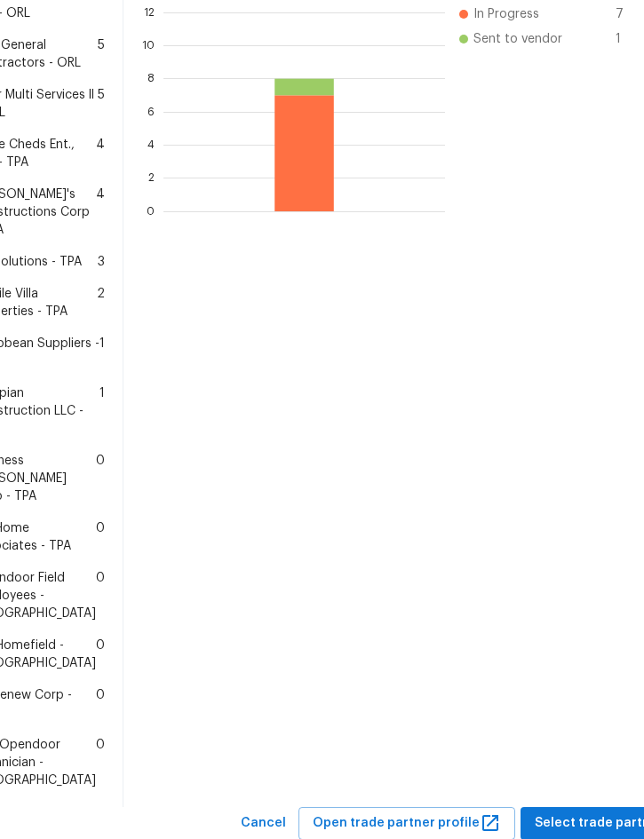 The width and height of the screenshot is (644, 839). Describe the element at coordinates (151, 111) in the screenshot. I see `text: 6` at that location.